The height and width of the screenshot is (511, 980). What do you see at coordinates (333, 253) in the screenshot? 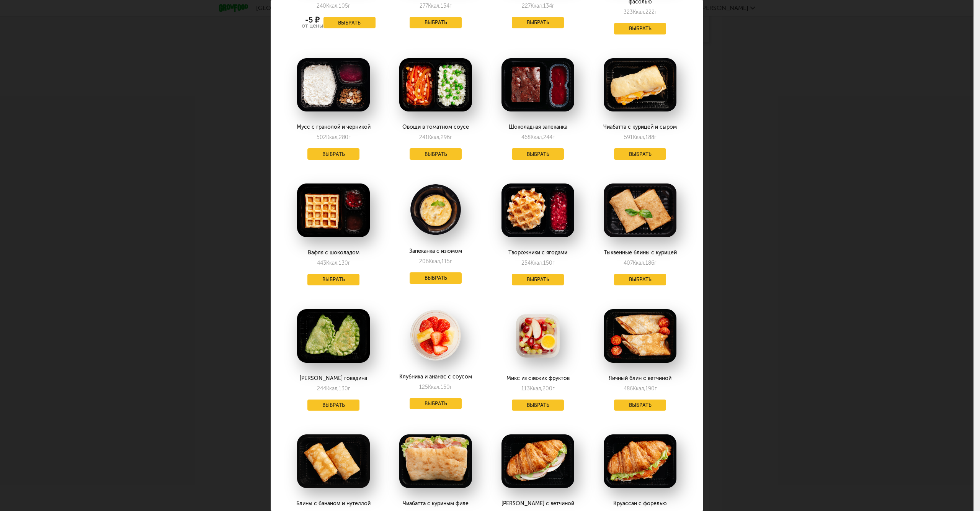
I see `div: Вафля с шоколадом` at bounding box center [333, 253].